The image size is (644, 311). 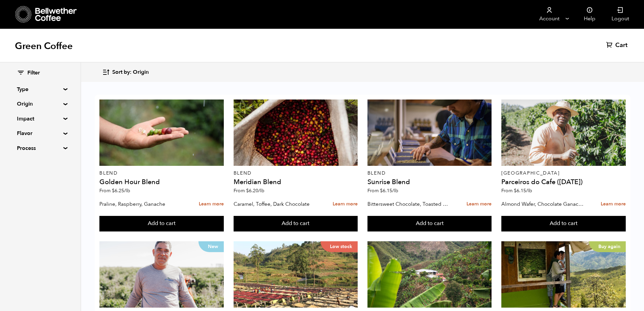 What do you see at coordinates (142, 204) in the screenshot?
I see `p: Praline, Raspberry, Ganache` at bounding box center [142, 204].